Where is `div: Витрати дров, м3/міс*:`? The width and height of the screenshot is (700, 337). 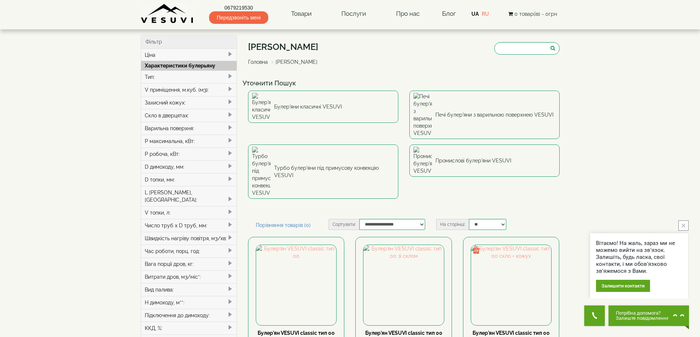
div: Витрати дров, м3/міс*: is located at coordinates (189, 277).